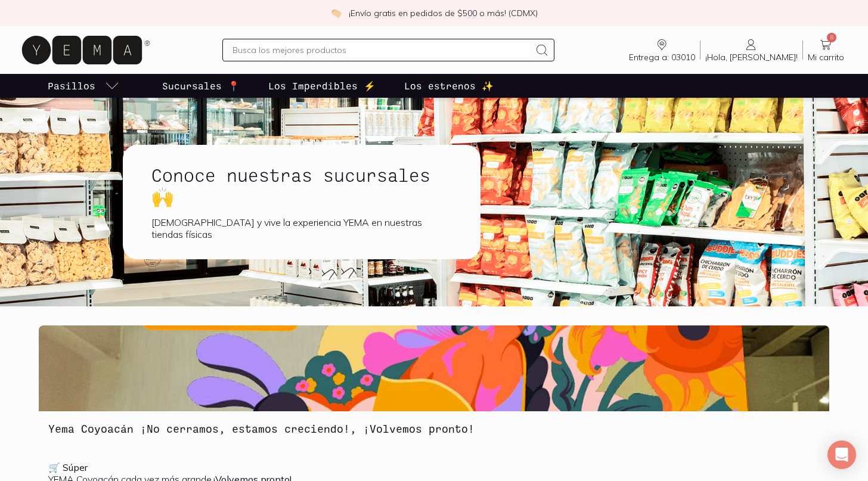 This screenshot has height=481, width=868. Describe the element at coordinates (72, 86) in the screenshot. I see `p: Pasillos` at that location.